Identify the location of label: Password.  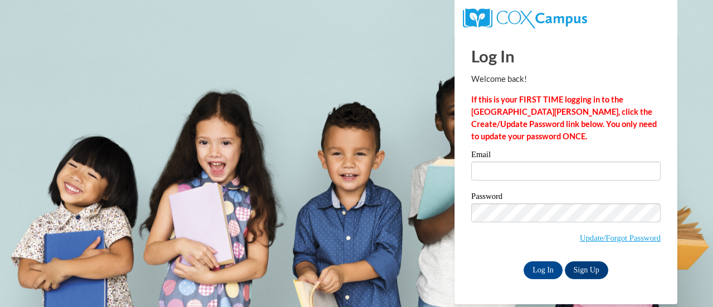
(566, 198).